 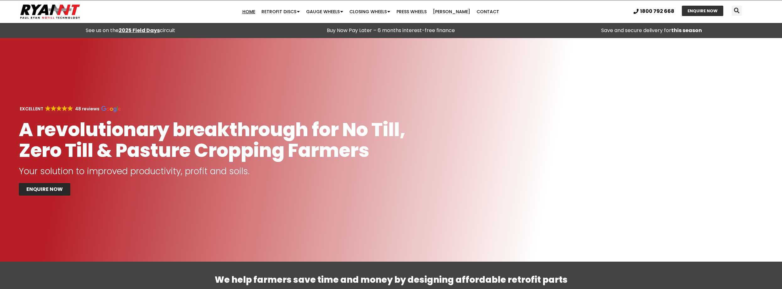 I want to click on span: 1800 792 668, so click(x=657, y=11).